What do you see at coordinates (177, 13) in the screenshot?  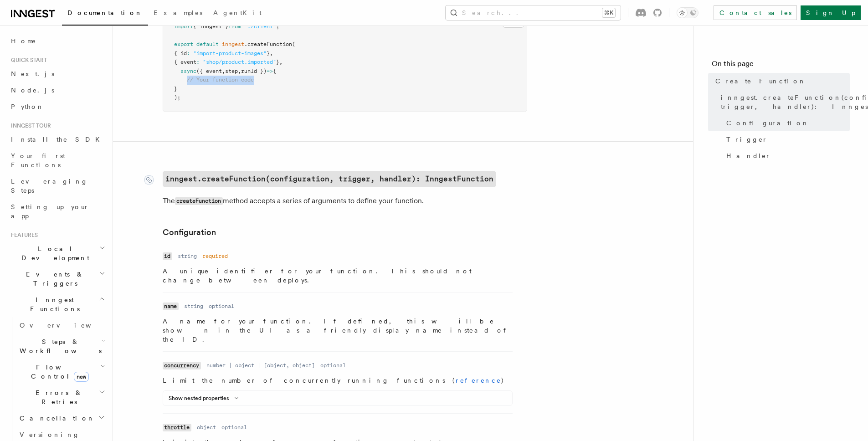 I see `a: Examples` at bounding box center [177, 13].